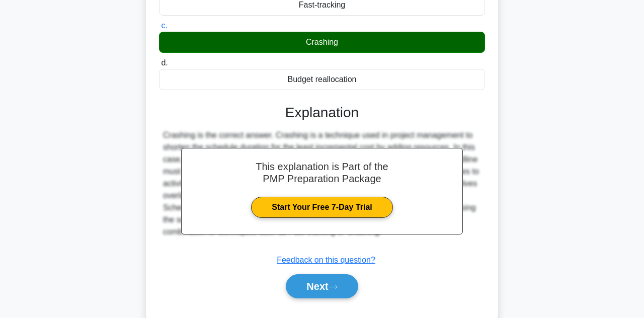 This screenshot has height=318, width=644. What do you see at coordinates (164, 25) in the screenshot?
I see `span: c.` at bounding box center [164, 25].